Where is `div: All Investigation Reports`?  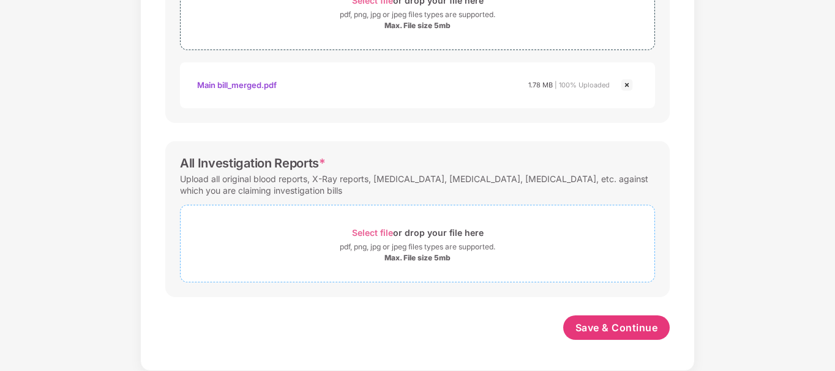
div: All Investigation Reports is located at coordinates (253, 163).